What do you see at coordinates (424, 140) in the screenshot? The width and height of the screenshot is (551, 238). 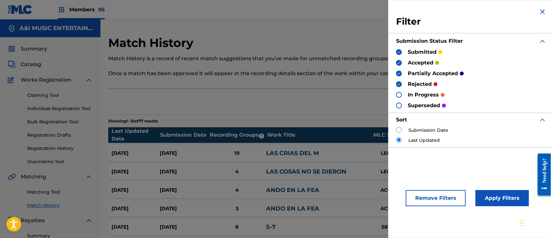 I see `label: Last Updated` at bounding box center [424, 140].